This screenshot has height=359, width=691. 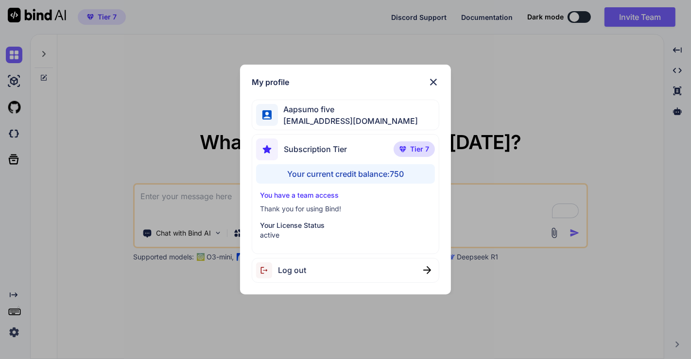 What do you see at coordinates (346, 226) in the screenshot?
I see `p: Your License Status` at bounding box center [346, 226].